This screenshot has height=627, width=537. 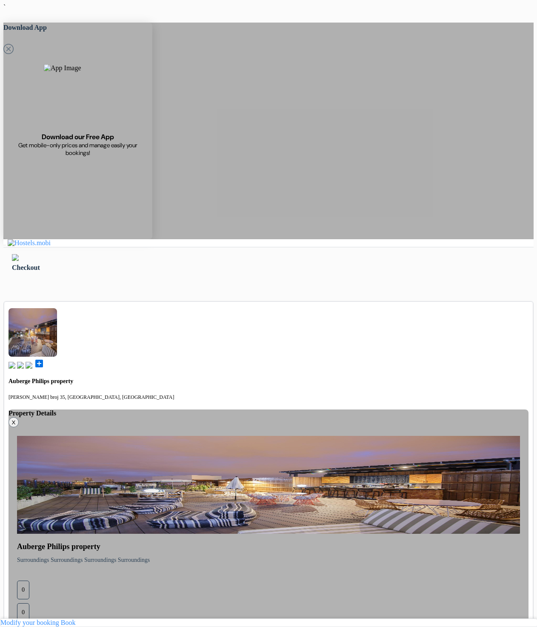 I want to click on a: add_box, so click(x=39, y=366).